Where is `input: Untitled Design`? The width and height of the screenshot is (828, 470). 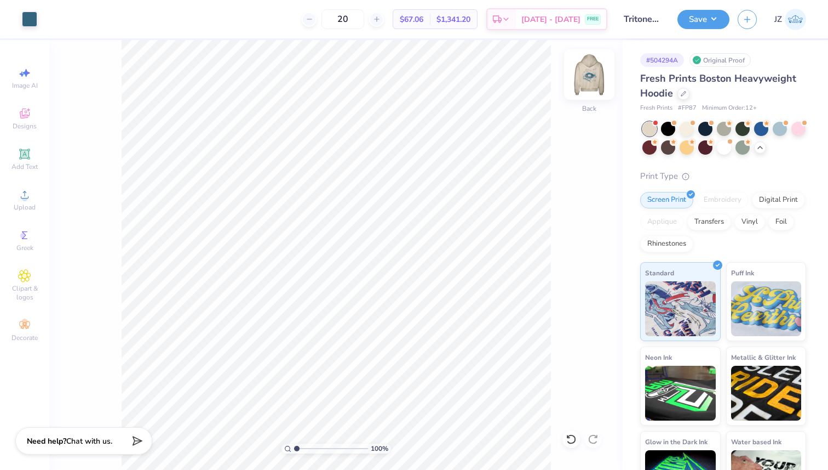 input: Untitled Design is located at coordinates (643, 19).